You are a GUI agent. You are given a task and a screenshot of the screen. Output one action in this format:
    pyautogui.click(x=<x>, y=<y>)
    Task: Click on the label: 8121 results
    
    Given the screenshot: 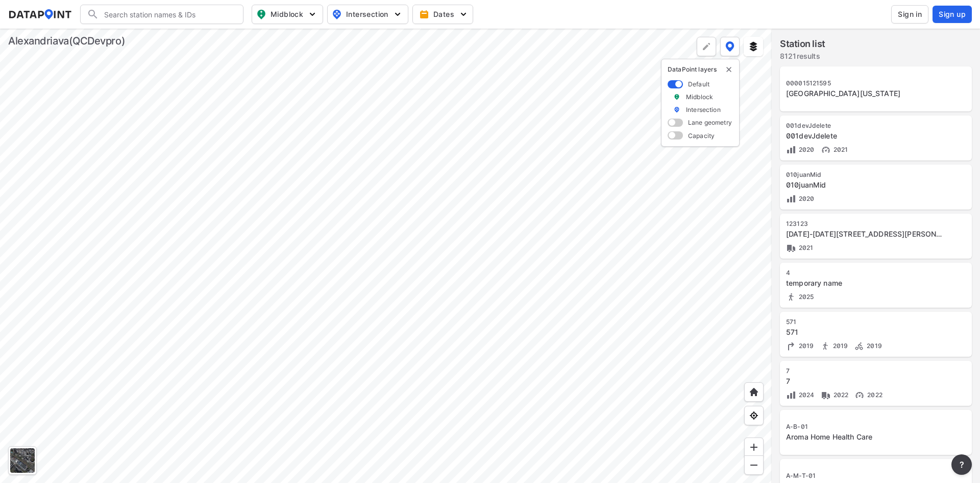 What is the action you would take?
    pyautogui.click(x=802, y=56)
    